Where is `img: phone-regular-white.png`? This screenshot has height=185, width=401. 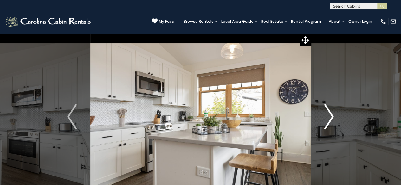 img: phone-regular-white.png is located at coordinates (383, 22).